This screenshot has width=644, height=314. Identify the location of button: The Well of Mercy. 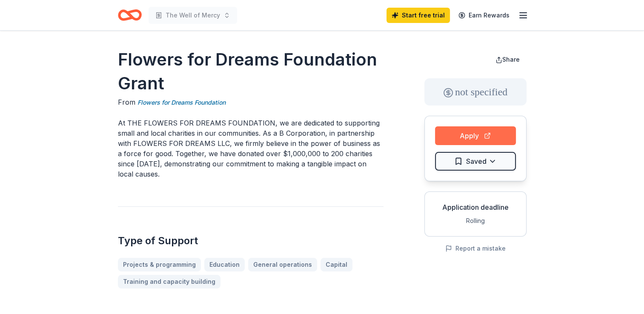
(193, 15).